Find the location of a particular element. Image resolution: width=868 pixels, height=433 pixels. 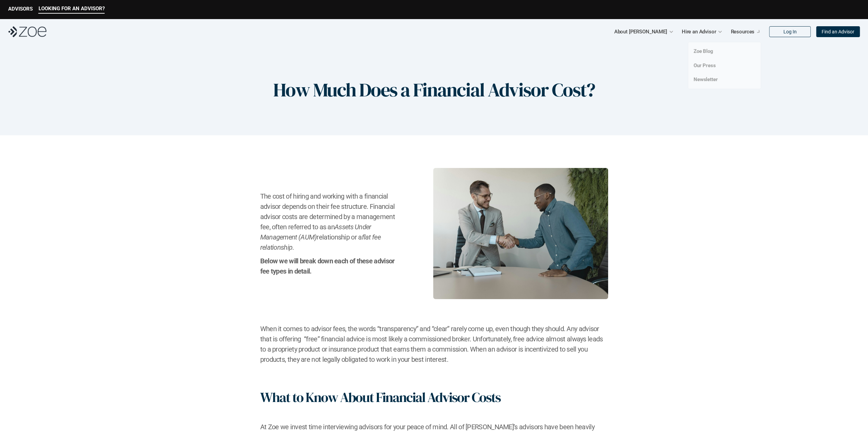

p: Find an Advisor is located at coordinates (838, 32).